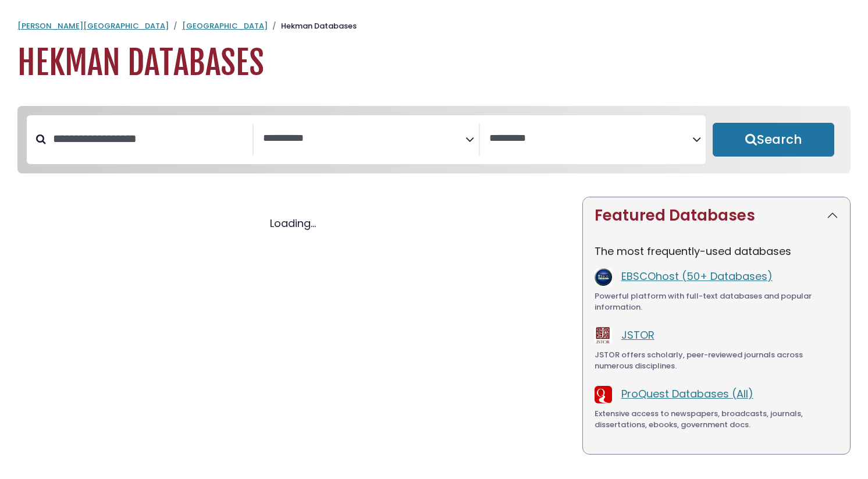  I want to click on a: EBSCOhost (50+ Databases), so click(697, 276).